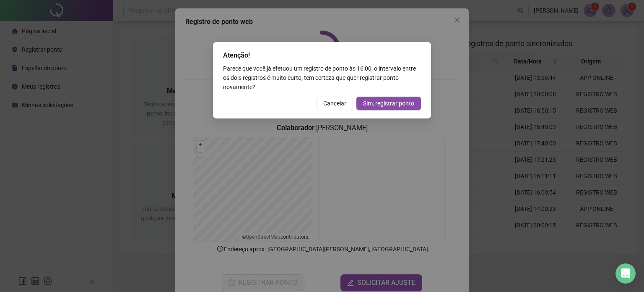 The image size is (644, 292). What do you see at coordinates (389, 103) in the screenshot?
I see `span: Sim, registrar ponto` at bounding box center [389, 103].